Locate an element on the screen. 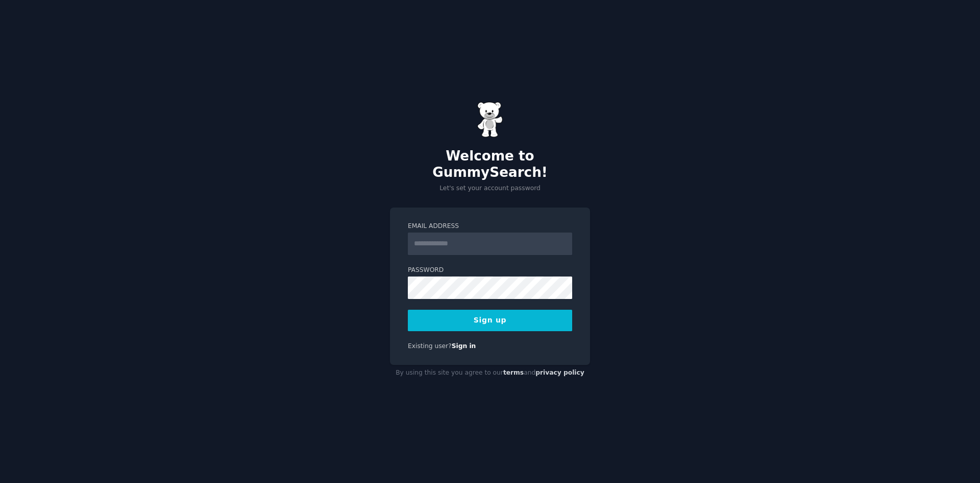  p: Let's set your account password is located at coordinates (490, 189).